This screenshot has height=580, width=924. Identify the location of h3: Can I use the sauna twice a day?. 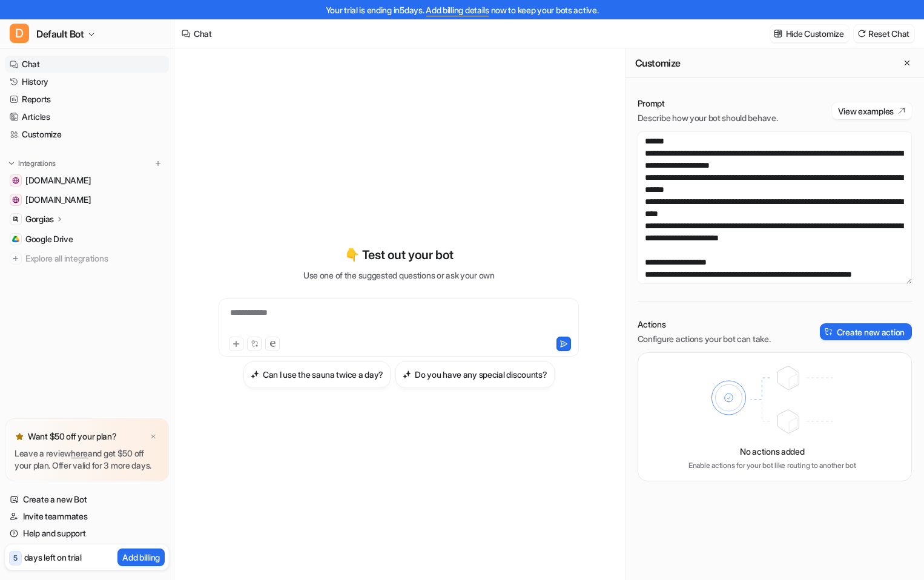
(323, 374).